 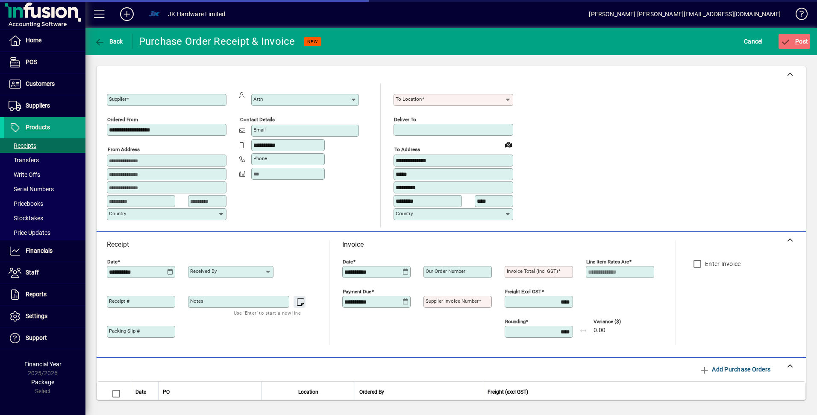 I want to click on mat-label: Freight excl GST, so click(x=523, y=292).